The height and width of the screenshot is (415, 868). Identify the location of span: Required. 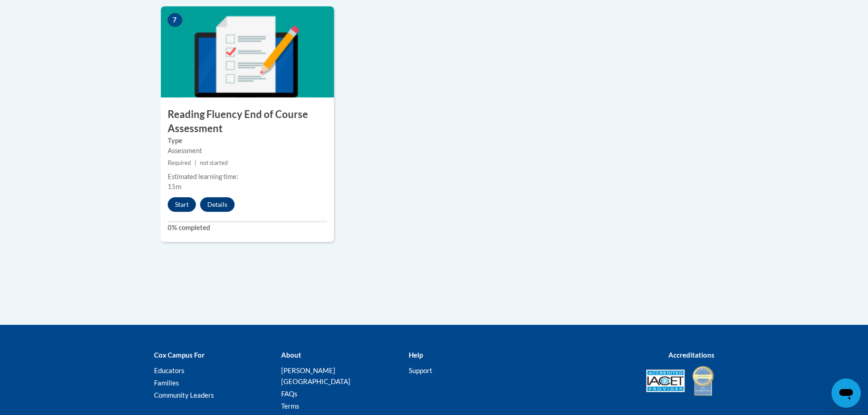
(179, 163).